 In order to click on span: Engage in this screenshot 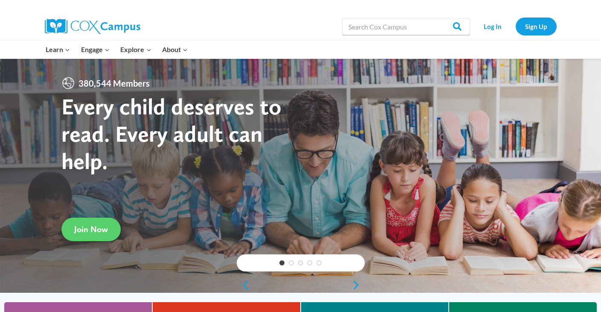, I will do `click(95, 49)`.